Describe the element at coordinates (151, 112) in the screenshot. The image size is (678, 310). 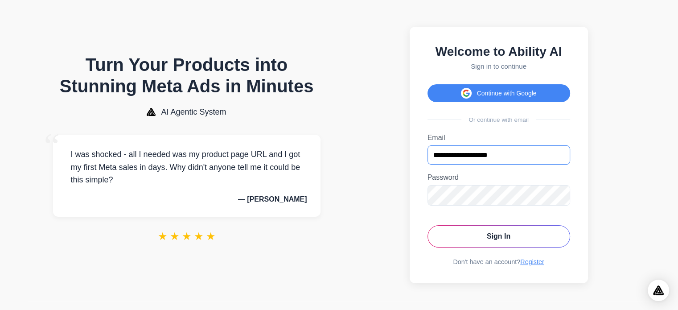
I see `img: AI Agentic System Logo` at that location.